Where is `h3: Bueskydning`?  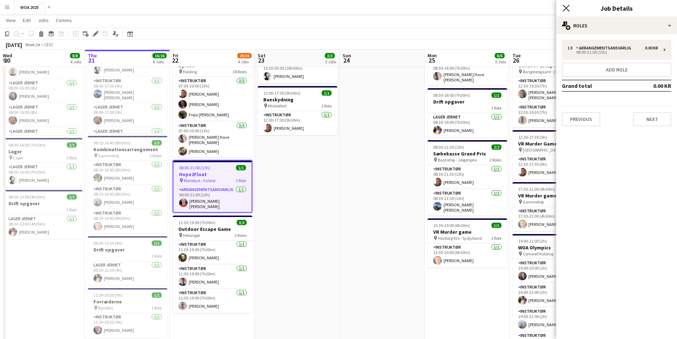 h3: Bueskydning is located at coordinates (298, 100).